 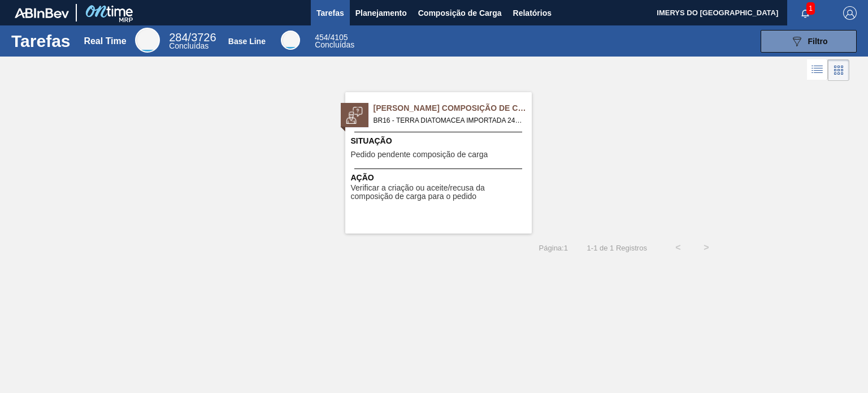 I want to click on span: BR16 - TERRA DIATOMACEA IMPORTADA 24KG Pedido - 2006494, so click(x=448, y=121).